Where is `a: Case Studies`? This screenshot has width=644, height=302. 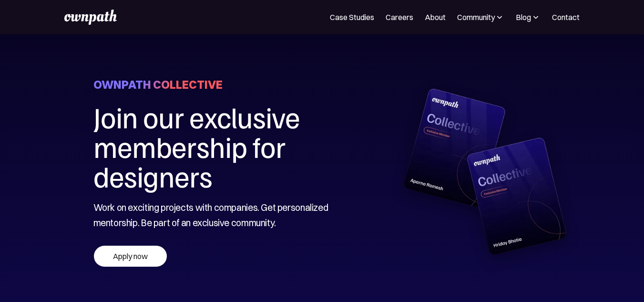 a: Case Studies is located at coordinates (352, 17).